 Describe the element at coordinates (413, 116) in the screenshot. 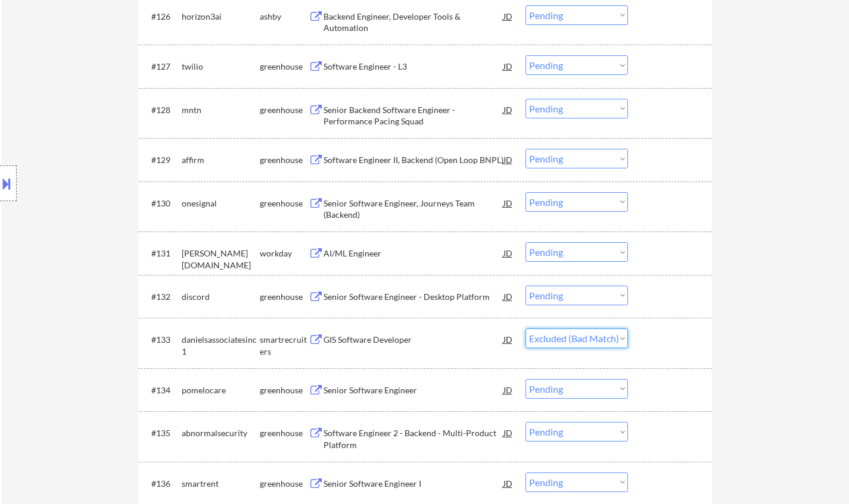

I see `div: Senior Backend Software Engineer - Performance Pacing Squad` at that location.